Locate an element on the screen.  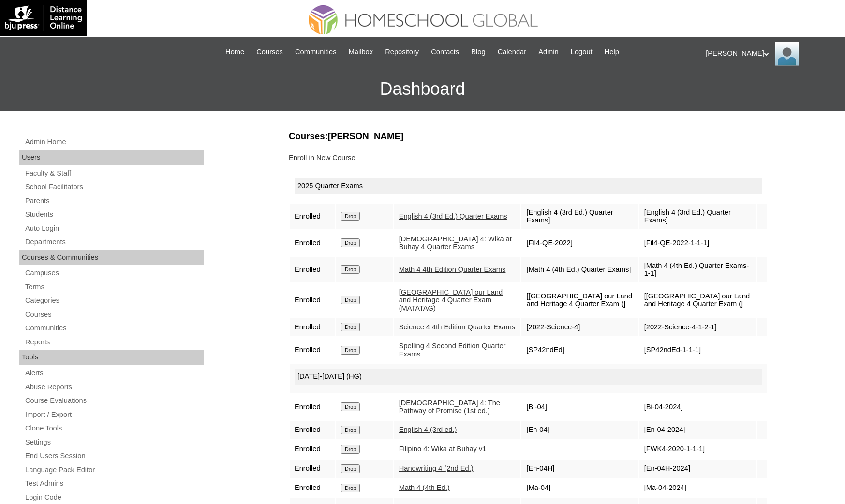
a: Logout is located at coordinates (582, 52).